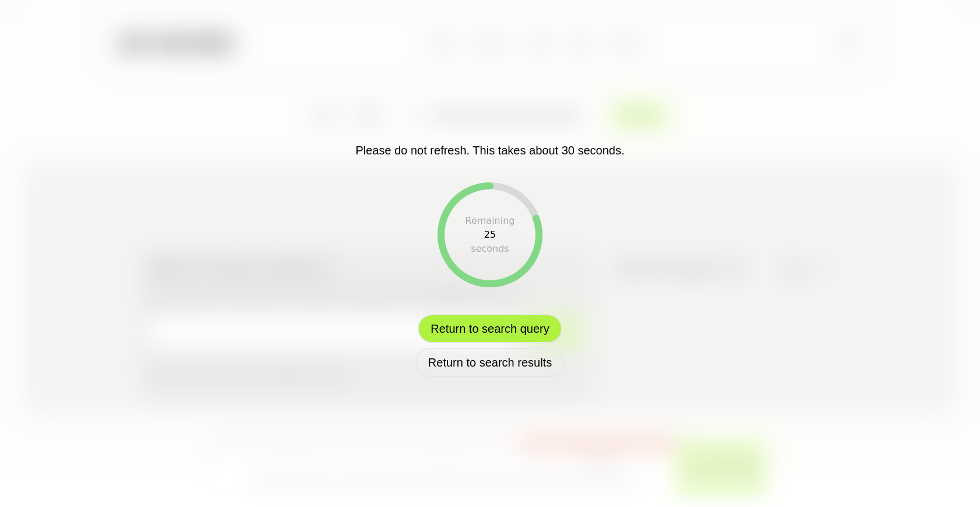 The width and height of the screenshot is (980, 507). What do you see at coordinates (489, 151) in the screenshot?
I see `p: Please do not refresh. This takes about 30 seconds.` at bounding box center [489, 151].